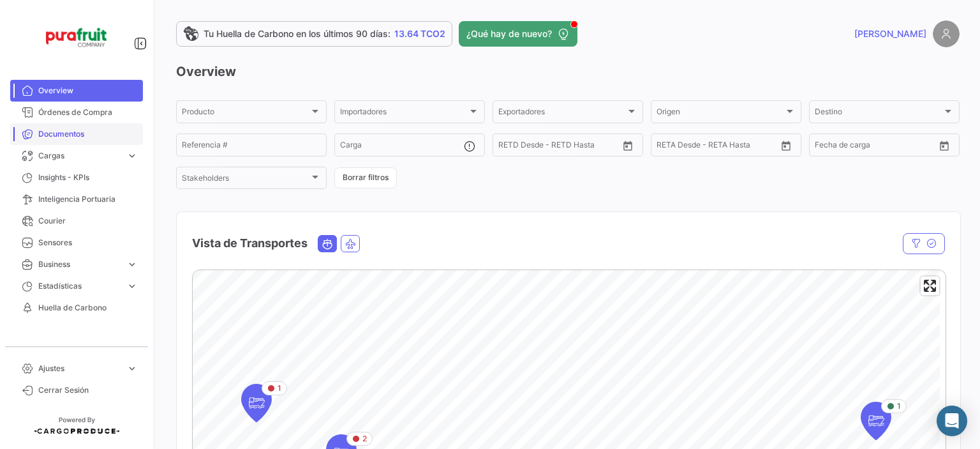  Describe the element at coordinates (77, 221) in the screenshot. I see `a: Courier` at that location.